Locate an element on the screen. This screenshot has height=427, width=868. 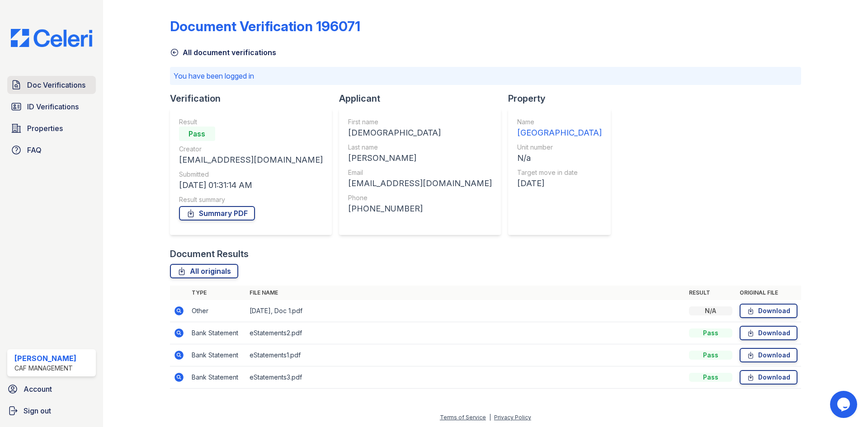
div: Applicant is located at coordinates (424, 99).